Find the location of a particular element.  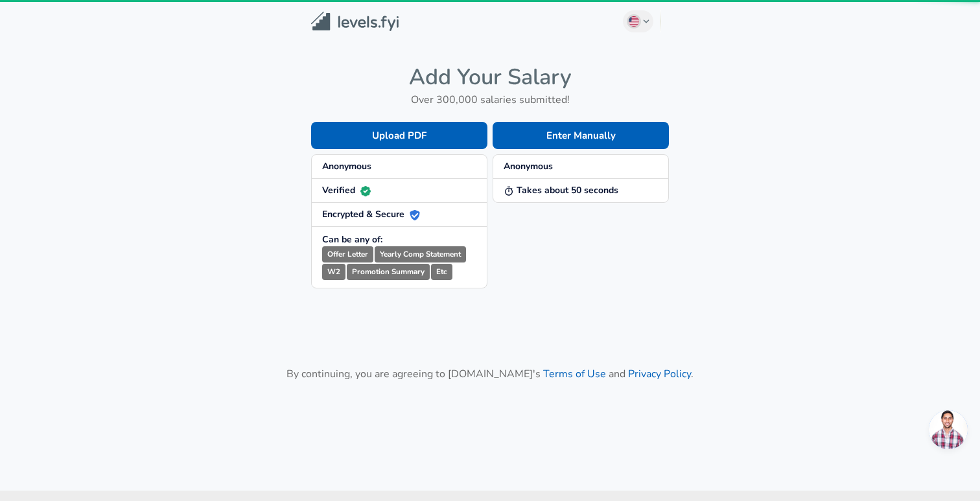

a: Privacy Policy is located at coordinates (659, 374).